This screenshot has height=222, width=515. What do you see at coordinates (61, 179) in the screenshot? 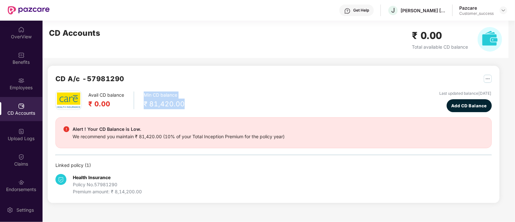
I see `img: svg+xml;base64,PHN2ZyB4bWxucz0iaHR0cDovL3d3dy53My5vcmcvMjAwMC9zdmciIHdpZHRoPSIzNCIgaGVpZ2h0PSIzNC...` at bounding box center [61, 179].